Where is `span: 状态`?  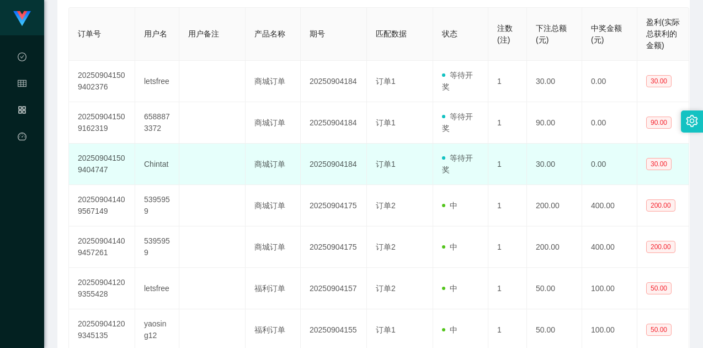 span: 状态 is located at coordinates (450, 34).